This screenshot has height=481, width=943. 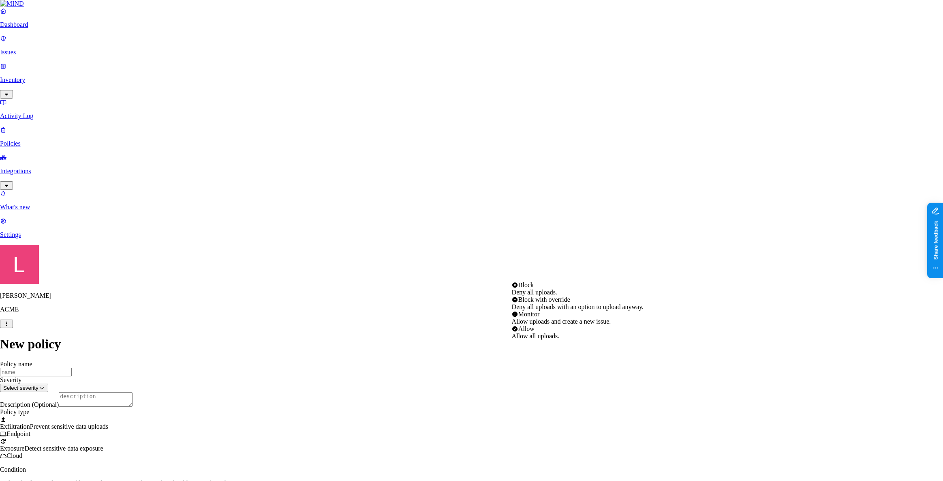 I want to click on span: Allow uploads and create a new issue., so click(x=561, y=321).